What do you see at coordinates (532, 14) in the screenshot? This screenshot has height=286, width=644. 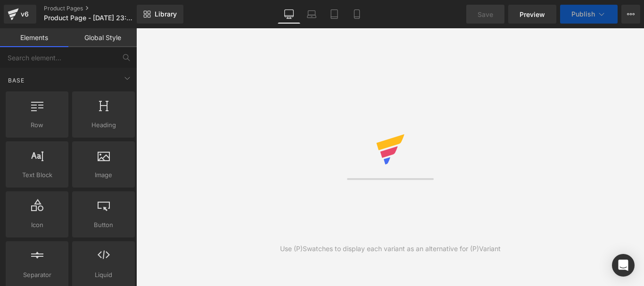 I see `span: Preview` at bounding box center [532, 14].